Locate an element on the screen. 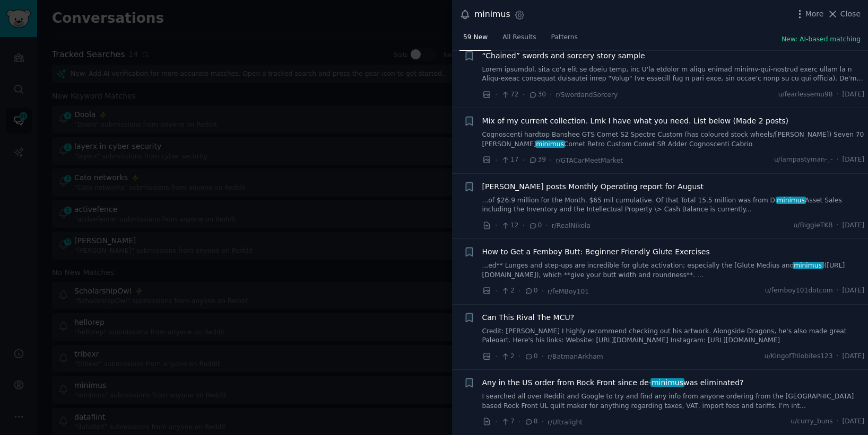 The image size is (868, 435). a: ...ed** Lunges and step-ups are incredible for glute activation; especially the [Glute Medius and... is located at coordinates (673, 270).